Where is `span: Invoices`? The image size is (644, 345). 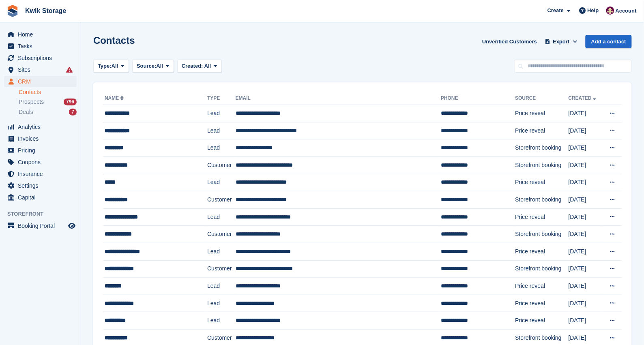
span: Invoices is located at coordinates (42, 138).